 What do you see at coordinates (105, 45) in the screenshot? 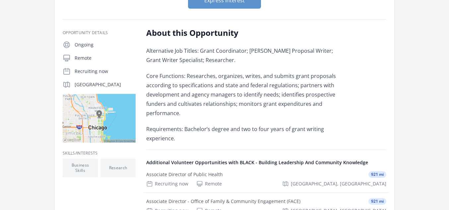
I see `p: Ongoing` at bounding box center [105, 45].